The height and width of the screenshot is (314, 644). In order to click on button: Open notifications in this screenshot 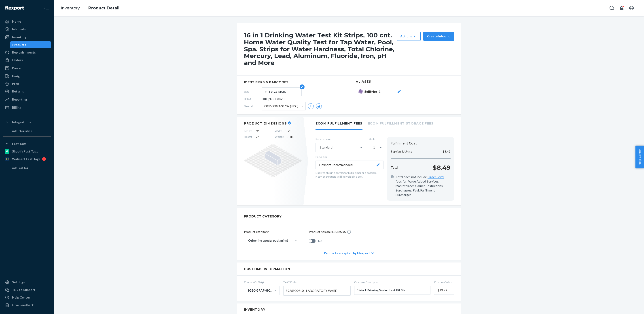, I will do `click(622, 8)`.